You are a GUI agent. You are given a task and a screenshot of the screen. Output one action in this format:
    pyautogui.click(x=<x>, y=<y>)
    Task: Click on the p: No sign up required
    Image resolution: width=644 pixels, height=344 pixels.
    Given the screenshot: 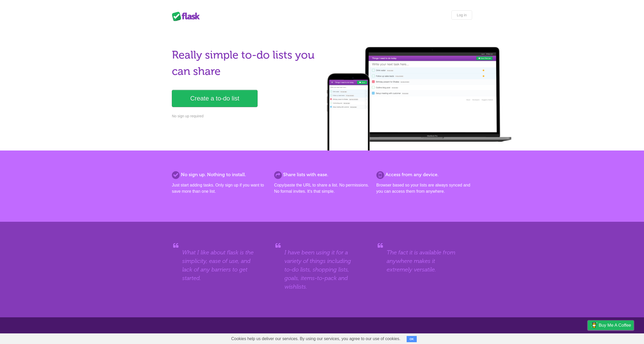 What is the action you would take?
    pyautogui.click(x=245, y=116)
    